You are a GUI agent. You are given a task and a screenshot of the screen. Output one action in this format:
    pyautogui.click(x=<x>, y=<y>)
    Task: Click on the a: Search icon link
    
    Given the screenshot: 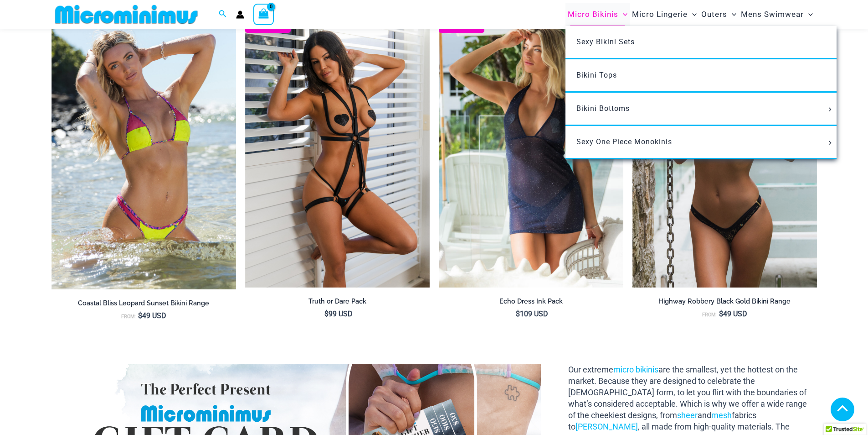 What is the action you would take?
    pyautogui.click(x=223, y=14)
    